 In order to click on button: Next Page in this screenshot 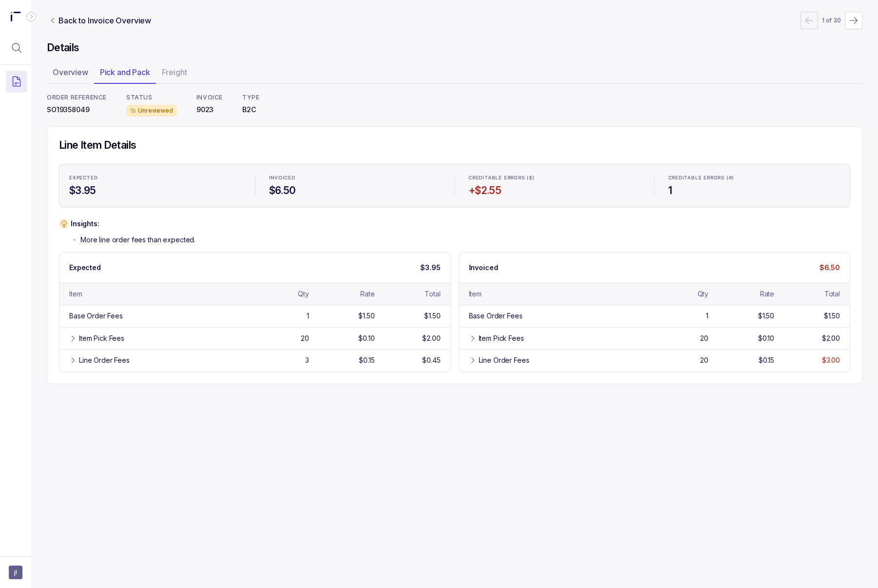, I will do `click(854, 20)`.